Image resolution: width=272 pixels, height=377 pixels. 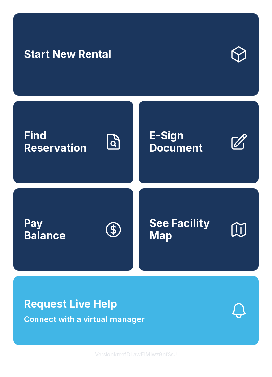 What do you see at coordinates (73, 230) in the screenshot?
I see `button: PayBalance` at bounding box center [73, 230].